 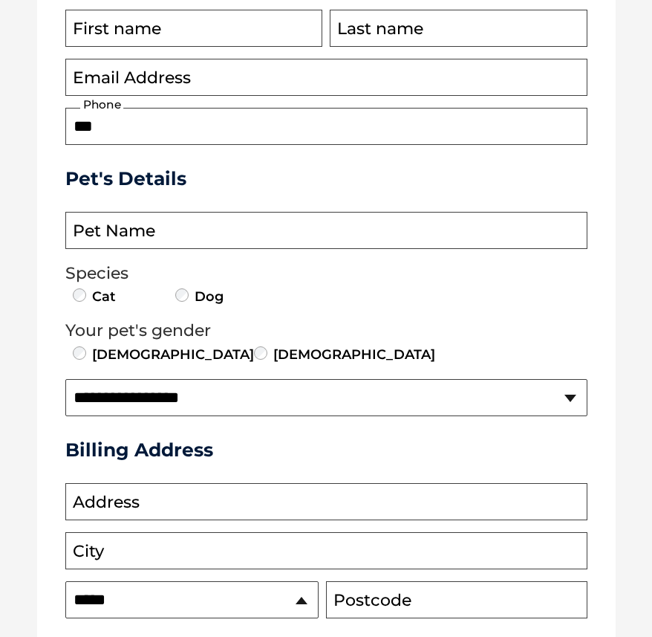 What do you see at coordinates (326, 178) in the screenshot?
I see `h3: Pet's Details` at bounding box center [326, 178].